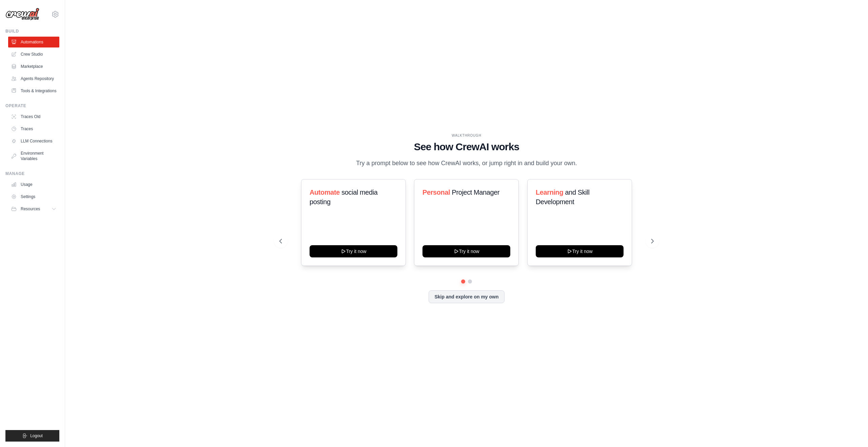  What do you see at coordinates (34, 91) in the screenshot?
I see `a: Tools & Integrations` at bounding box center [34, 91].